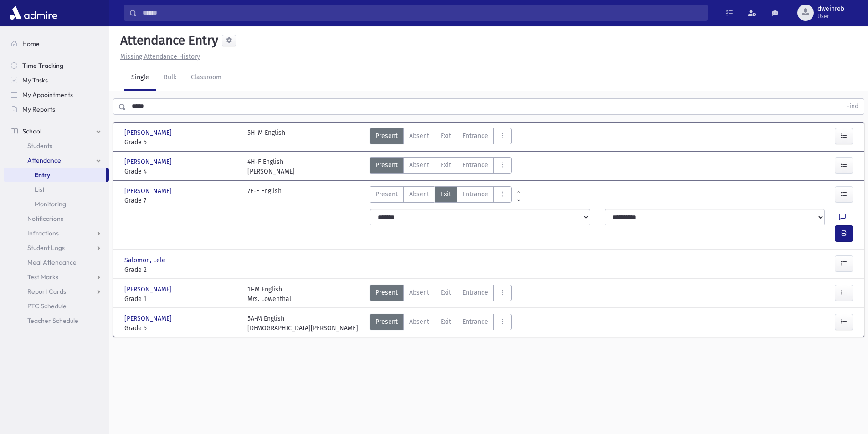 Image resolution: width=868 pixels, height=434 pixels. What do you see at coordinates (52, 262) in the screenshot?
I see `span: Meal Attendance` at bounding box center [52, 262].